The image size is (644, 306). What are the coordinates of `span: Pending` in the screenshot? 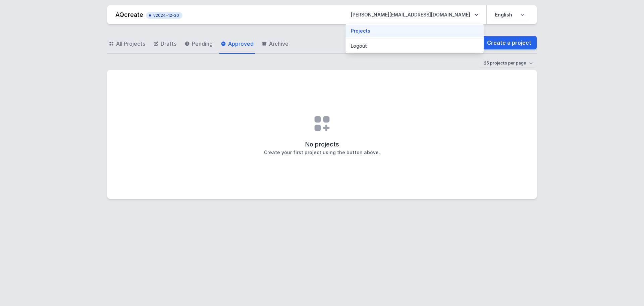 It's located at (202, 43).